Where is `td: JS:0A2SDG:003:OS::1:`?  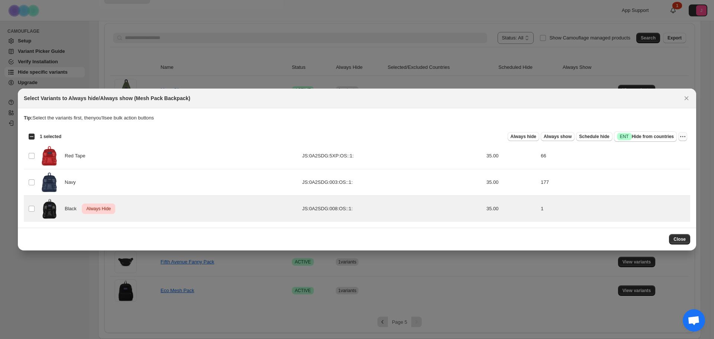 td: JS:0A2SDG:003:OS::1: is located at coordinates (391, 182).